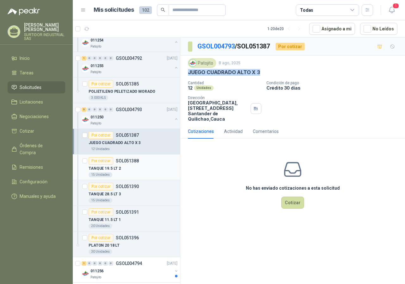 This screenshot has height=284, width=405. Describe the element at coordinates (126, 193) in the screenshot. I see `a: Por cotizarSOL051390TANQUE 28.5 LT 315 Unidades` at that location.